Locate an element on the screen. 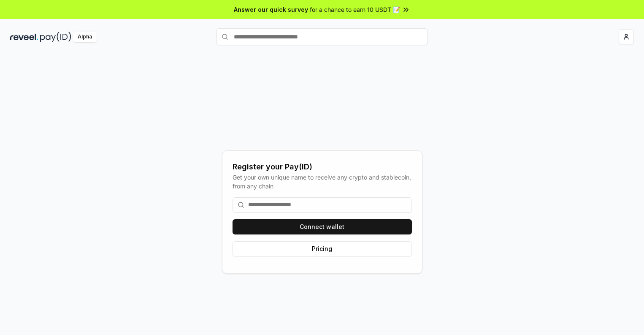 The width and height of the screenshot is (644, 335). div: Register your Pay(ID) is located at coordinates (322, 167).